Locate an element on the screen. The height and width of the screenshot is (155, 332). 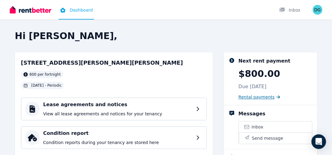
h4: Lease agreements and notices is located at coordinates (118, 105).